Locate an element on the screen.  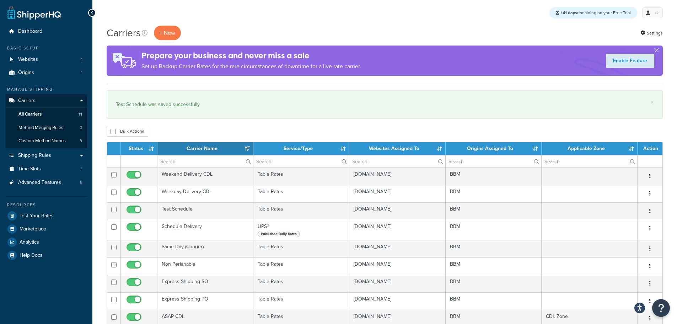
th: Websites Assigned To: activate to sort column ascending is located at coordinates (397, 149).